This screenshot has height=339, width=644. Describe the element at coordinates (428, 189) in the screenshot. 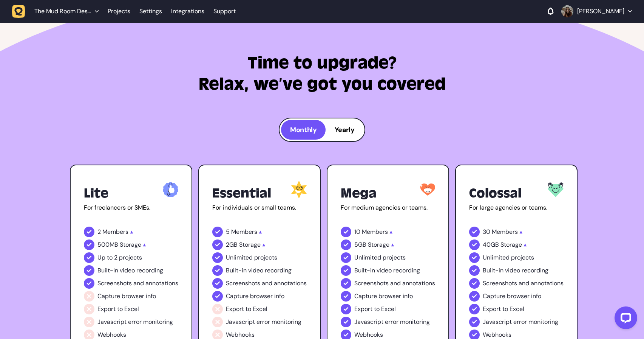

I see `img: Mega` at that location.